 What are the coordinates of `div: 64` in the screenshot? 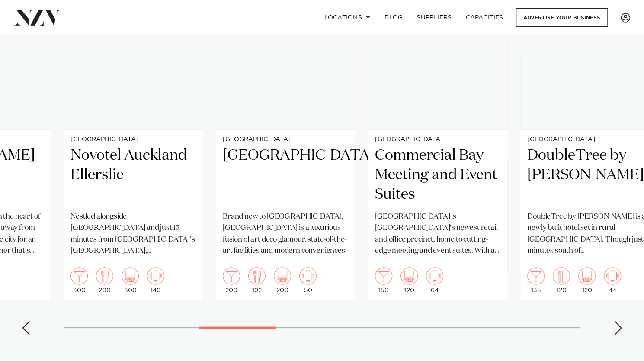 It's located at (435, 280).